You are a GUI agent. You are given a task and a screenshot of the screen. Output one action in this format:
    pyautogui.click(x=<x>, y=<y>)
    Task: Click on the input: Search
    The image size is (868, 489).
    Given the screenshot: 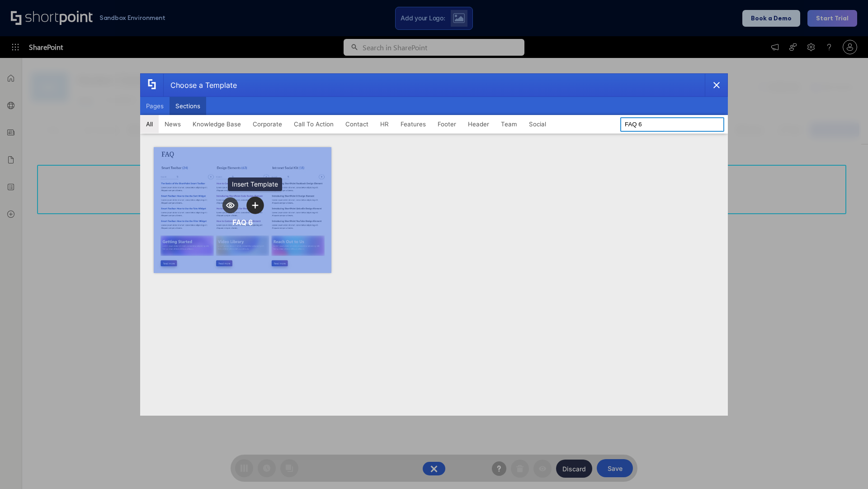 What is the action you would take?
    pyautogui.click(x=672, y=125)
    